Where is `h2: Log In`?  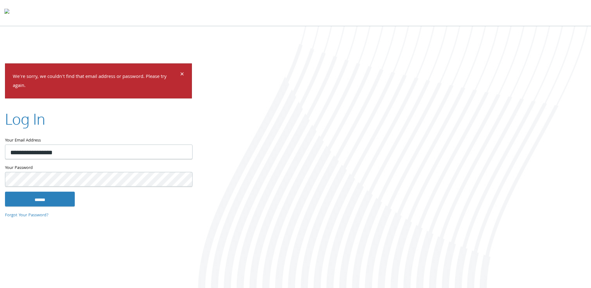 h2: Log In is located at coordinates (25, 118).